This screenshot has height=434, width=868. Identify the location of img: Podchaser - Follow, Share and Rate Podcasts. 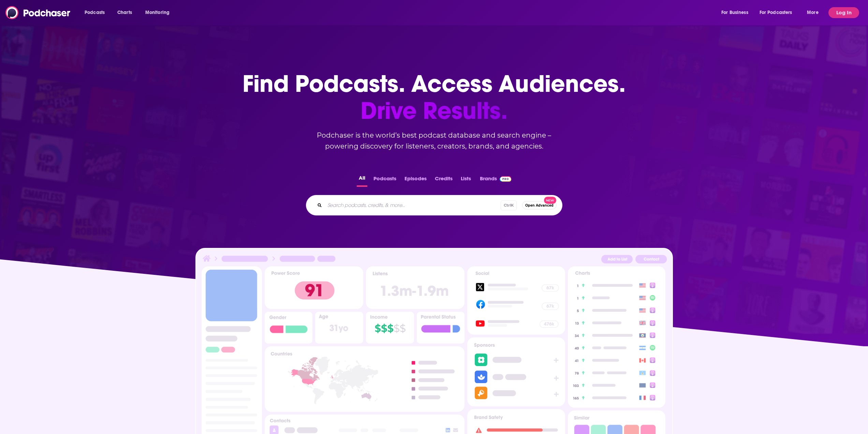
(38, 13).